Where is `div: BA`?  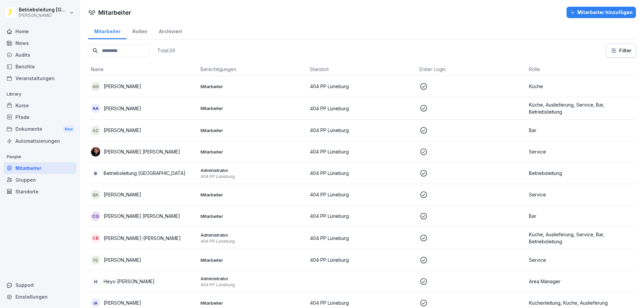 div: BA is located at coordinates (96, 194).